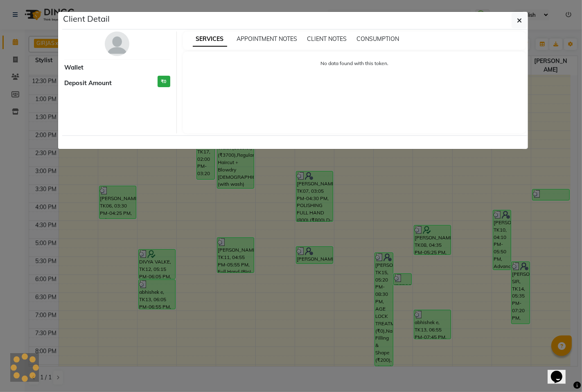 The width and height of the screenshot is (582, 392). I want to click on p: No data found with this token., so click(354, 64).